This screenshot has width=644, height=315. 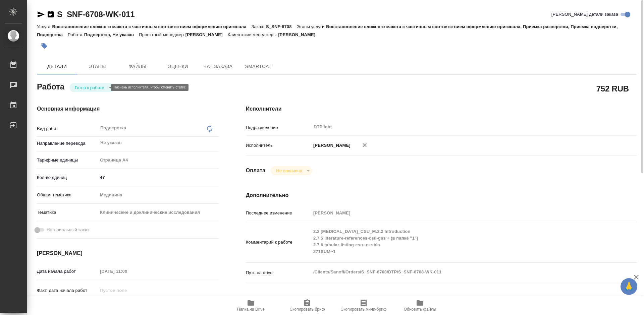 What do you see at coordinates (159, 160) in the screenshot?
I see `div: Страница А4` at bounding box center [159, 160].